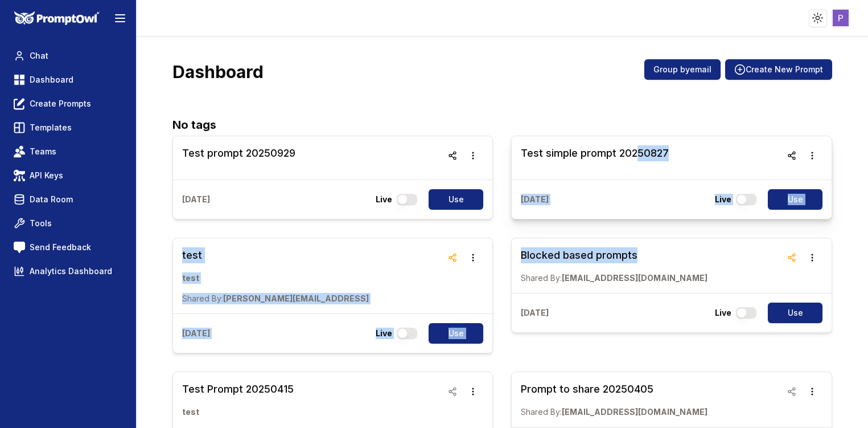 The image size is (868, 428). What do you see at coordinates (683, 69) in the screenshot?
I see `button: Group byemail` at bounding box center [683, 69].